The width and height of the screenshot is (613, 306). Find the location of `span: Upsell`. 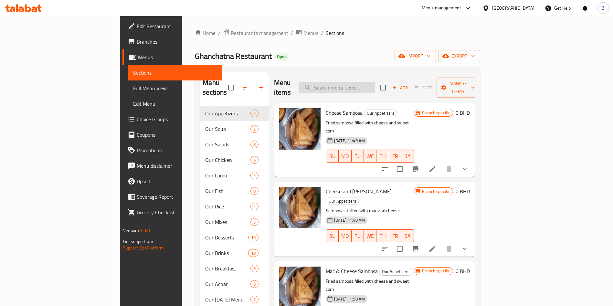

span: Upsell is located at coordinates (177, 181).